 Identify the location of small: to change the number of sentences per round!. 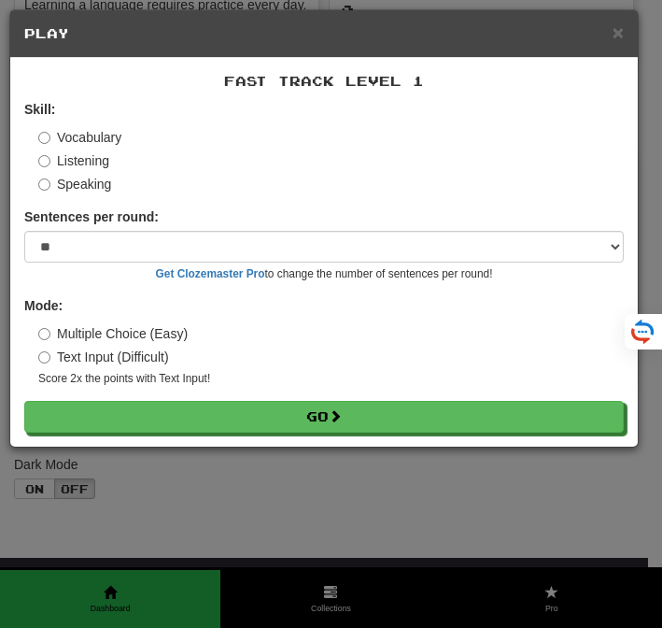
(324, 274).